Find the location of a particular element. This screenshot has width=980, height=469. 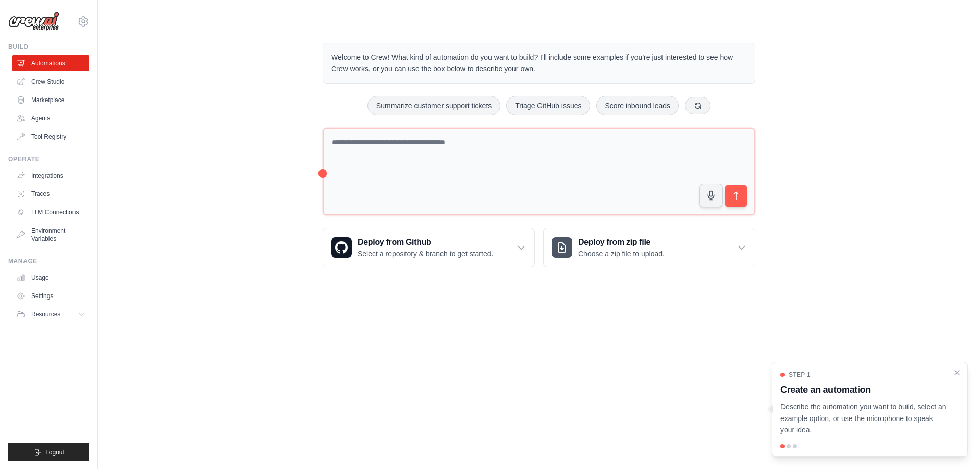

h3: Deploy from Github is located at coordinates (425, 242).